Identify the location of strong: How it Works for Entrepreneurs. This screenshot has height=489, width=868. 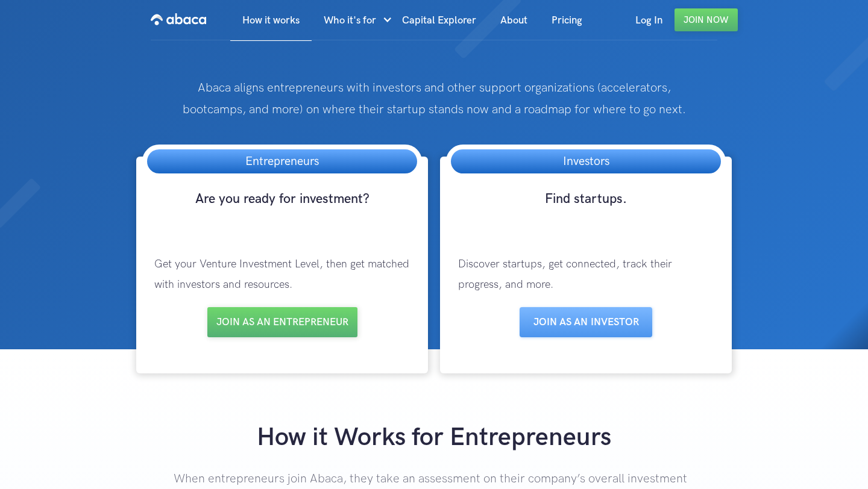
(434, 438).